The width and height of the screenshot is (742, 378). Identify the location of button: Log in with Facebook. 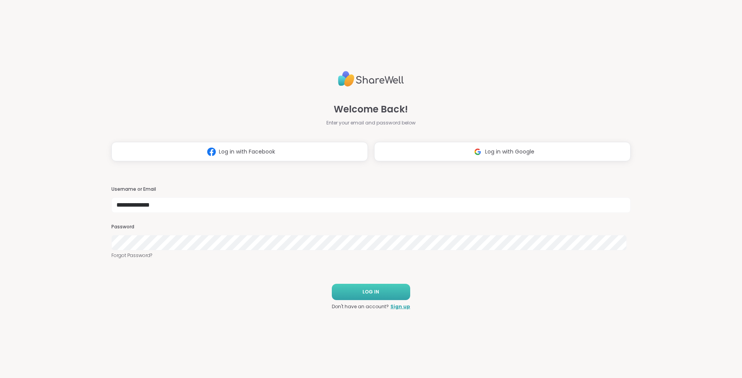
(239, 152).